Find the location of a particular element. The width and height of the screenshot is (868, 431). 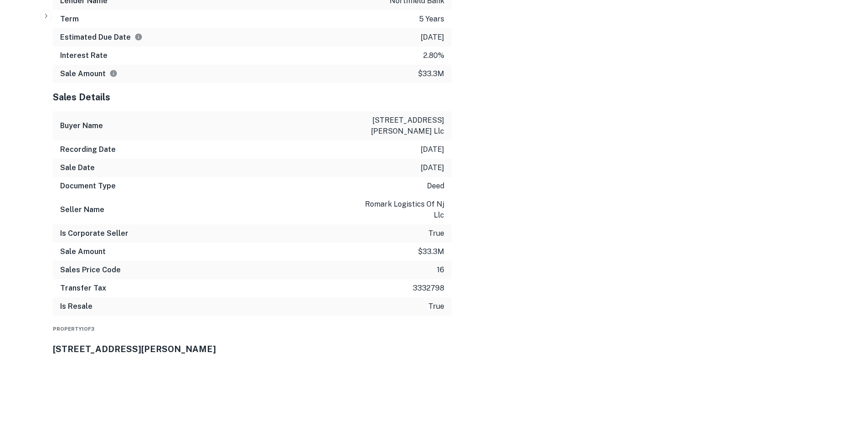

h6: Estimated Due Date is located at coordinates (101, 38).